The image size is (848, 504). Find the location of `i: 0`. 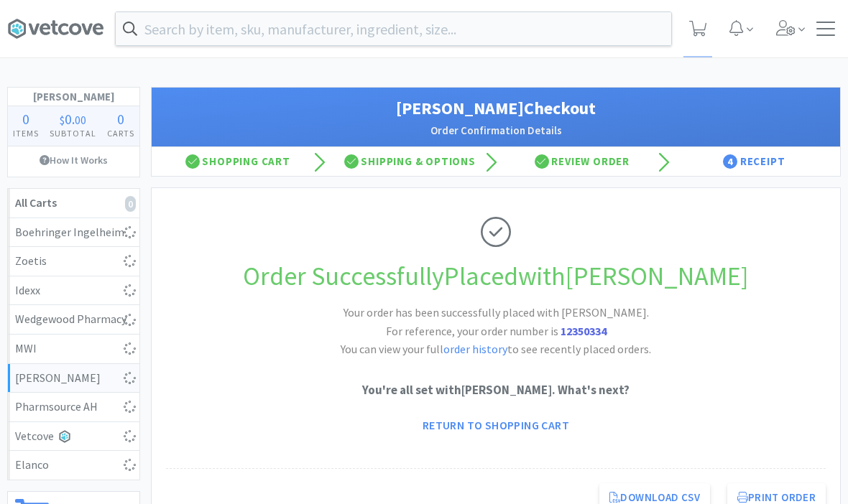

i: 0 is located at coordinates (130, 204).